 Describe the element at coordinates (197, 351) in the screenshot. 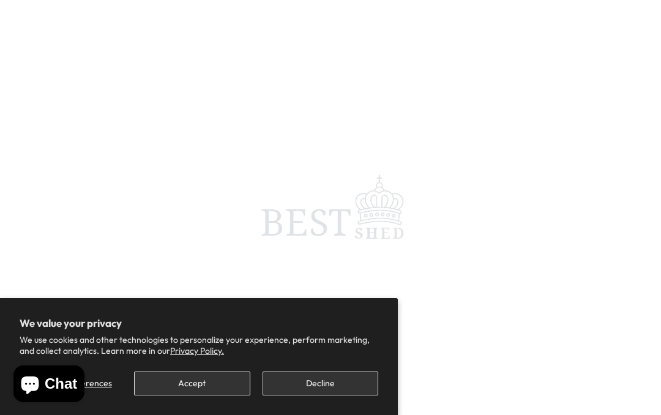

I see `a: Privacy Policy.` at that location.